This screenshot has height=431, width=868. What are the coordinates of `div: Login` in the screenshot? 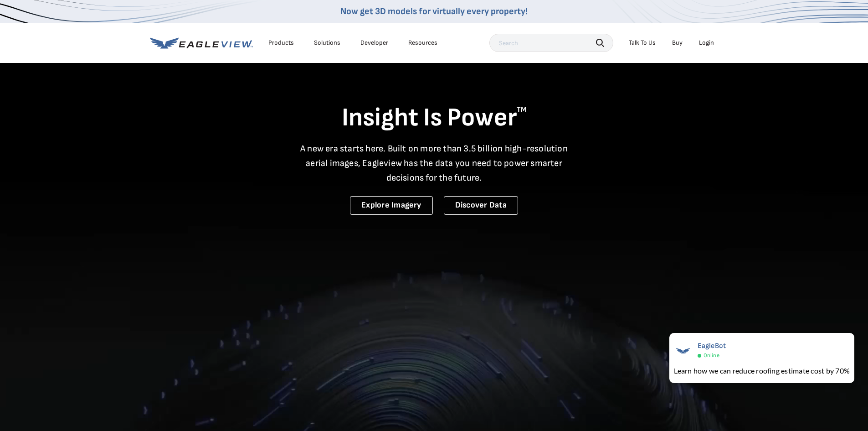 It's located at (706, 43).